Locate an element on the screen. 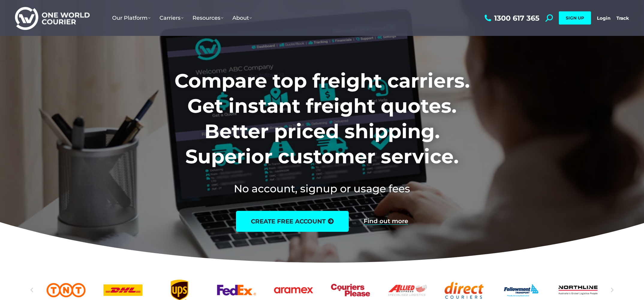  span: Our Platform is located at coordinates (131, 18).